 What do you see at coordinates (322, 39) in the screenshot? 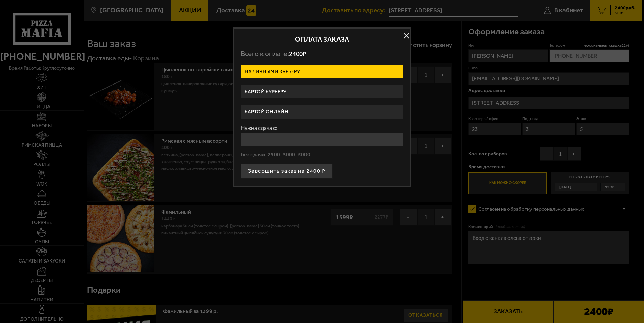
I see `h2: Оплата заказа` at bounding box center [322, 39].